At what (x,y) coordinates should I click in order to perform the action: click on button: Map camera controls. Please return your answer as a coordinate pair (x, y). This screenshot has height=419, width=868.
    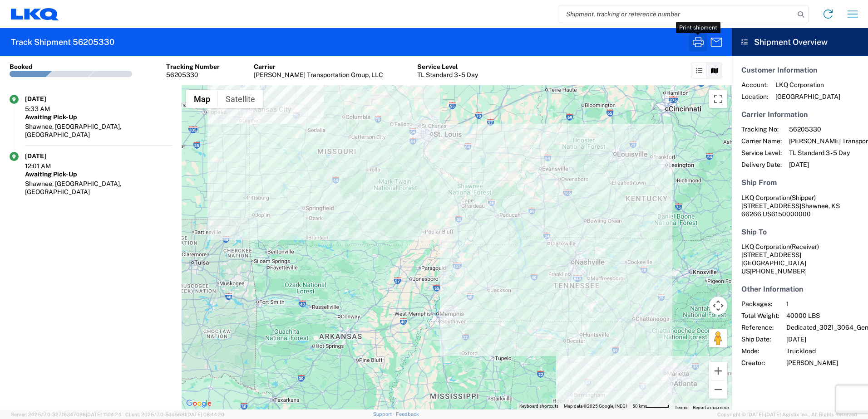
    Looking at the image, I should click on (718, 306).